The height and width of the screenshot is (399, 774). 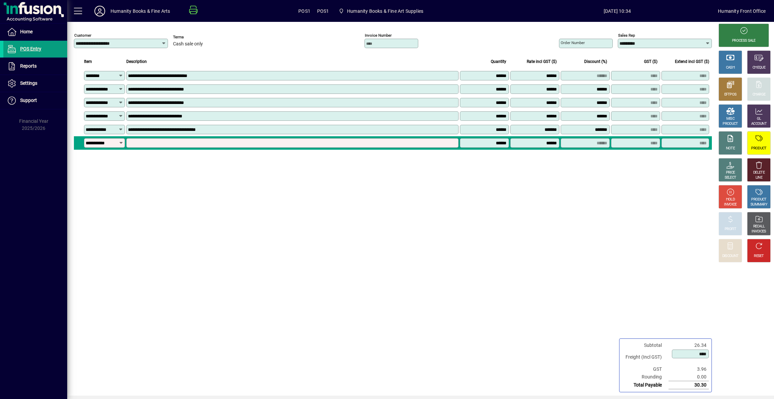 What do you see at coordinates (542, 62) in the screenshot?
I see `span: Rate incl GST ($)` at bounding box center [542, 62].